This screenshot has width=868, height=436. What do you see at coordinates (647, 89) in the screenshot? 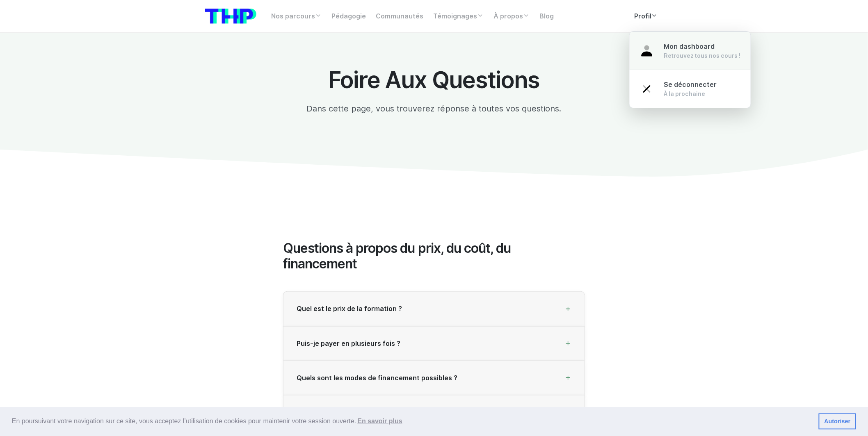
I see `img: close-bfa29482b68dc59ac4d1754714631d55.svg` at bounding box center [647, 89].